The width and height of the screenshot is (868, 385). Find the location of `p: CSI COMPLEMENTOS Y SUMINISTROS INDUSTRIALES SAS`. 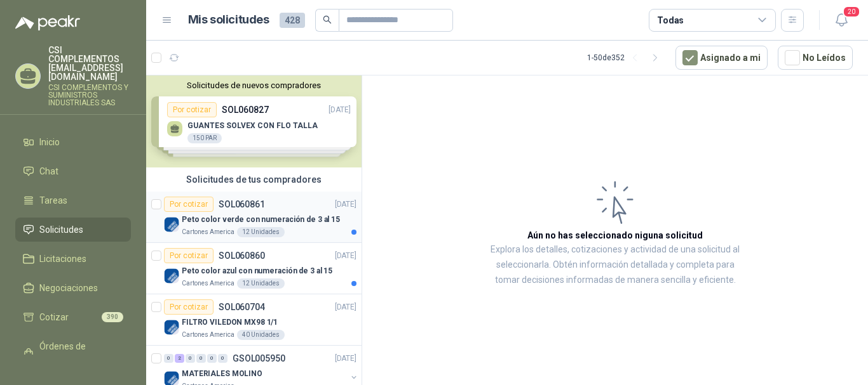

p: CSI COMPLEMENTOS Y SUMINISTROS INDUSTRIALES SAS is located at coordinates (89, 95).